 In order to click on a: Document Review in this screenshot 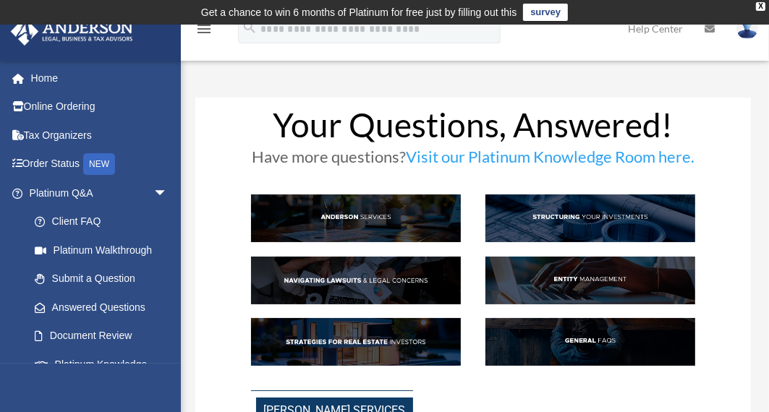, I will do `click(105, 336)`.